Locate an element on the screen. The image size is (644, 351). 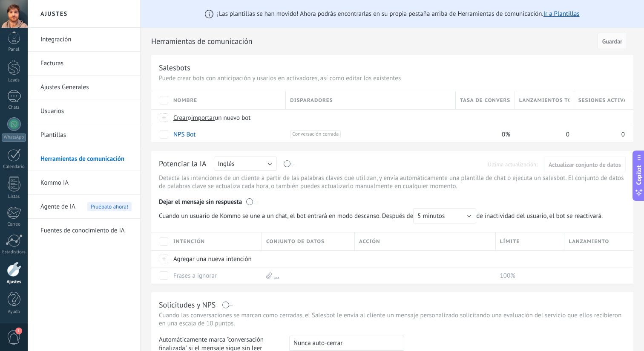
div: Chats is located at coordinates (14, 107).